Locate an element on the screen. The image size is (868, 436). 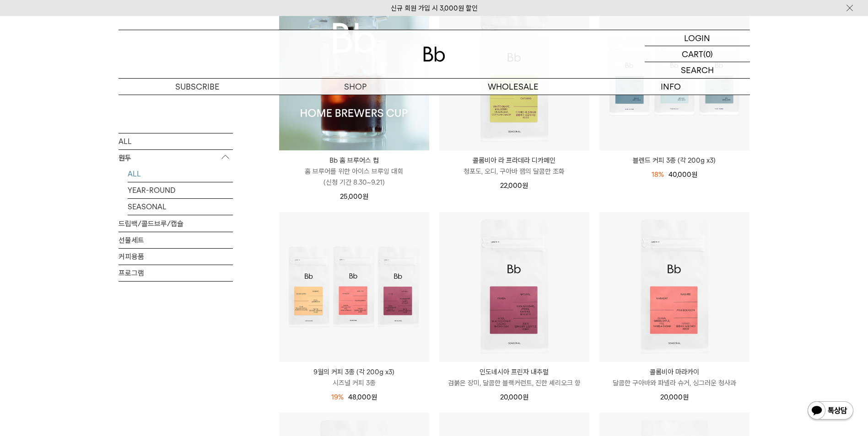
p: 달콤한 구아바와 파넬라 슈거, 싱그러운 청사과 is located at coordinates (674, 383).